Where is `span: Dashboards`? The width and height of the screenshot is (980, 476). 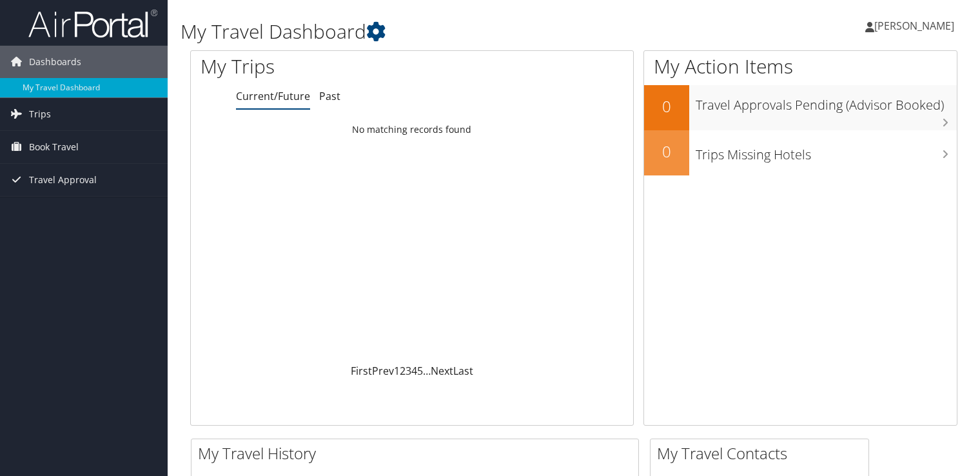 span: Dashboards is located at coordinates (55, 62).